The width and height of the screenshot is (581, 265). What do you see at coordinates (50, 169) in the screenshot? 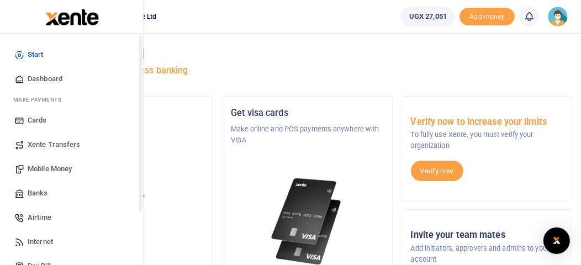
I see `span: Mobile Money` at bounding box center [50, 169].